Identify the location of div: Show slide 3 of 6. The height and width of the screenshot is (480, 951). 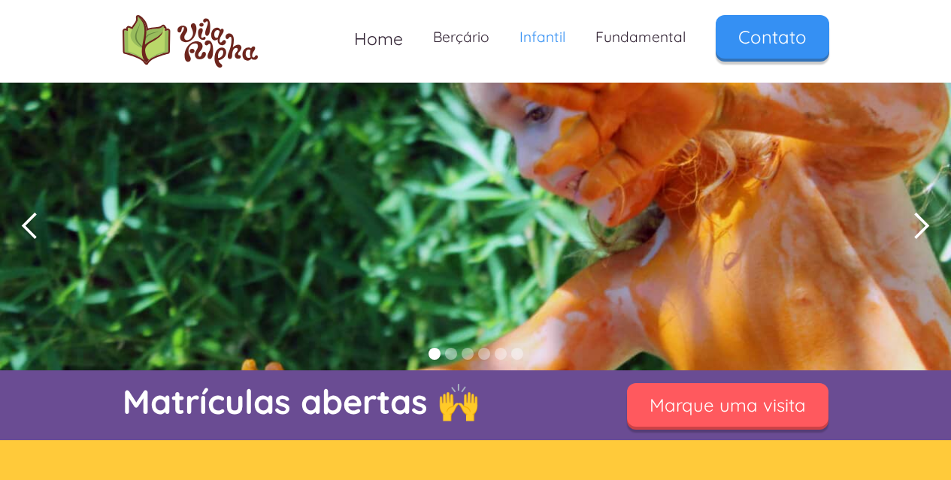
(468, 354).